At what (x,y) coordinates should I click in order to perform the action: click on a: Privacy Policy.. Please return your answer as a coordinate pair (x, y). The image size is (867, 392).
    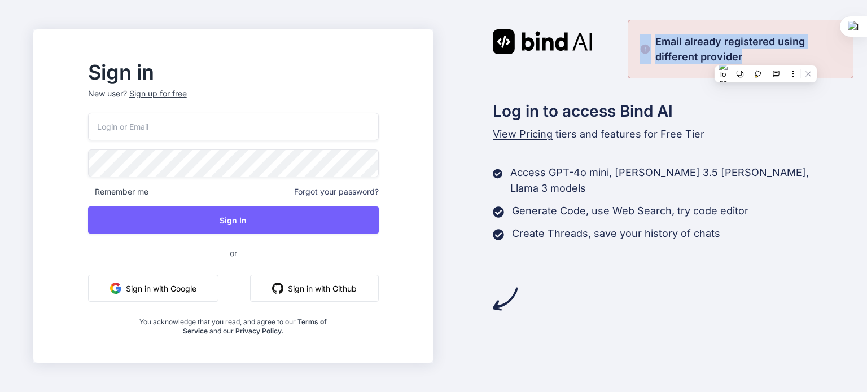
    Looking at the image, I should click on (260, 331).